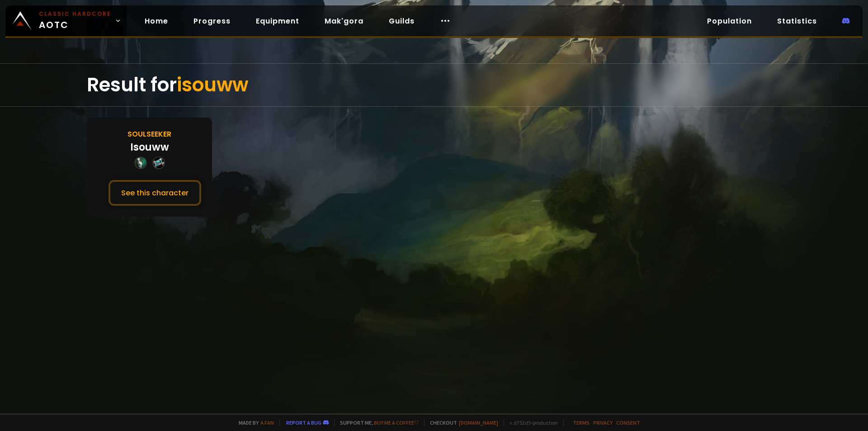  Describe the element at coordinates (253, 423) in the screenshot. I see `span: Made by` at that location.